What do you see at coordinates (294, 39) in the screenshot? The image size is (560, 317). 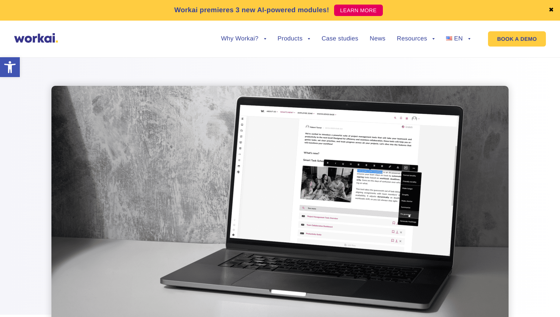 I see `a: Products` at bounding box center [294, 39].